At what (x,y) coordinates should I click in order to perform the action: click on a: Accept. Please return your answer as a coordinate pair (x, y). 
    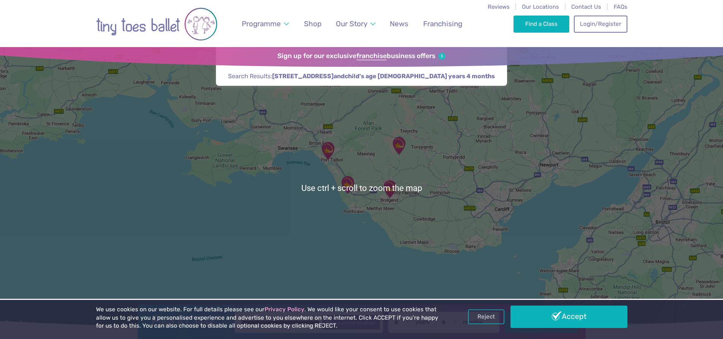
    Looking at the image, I should click on (569, 317).